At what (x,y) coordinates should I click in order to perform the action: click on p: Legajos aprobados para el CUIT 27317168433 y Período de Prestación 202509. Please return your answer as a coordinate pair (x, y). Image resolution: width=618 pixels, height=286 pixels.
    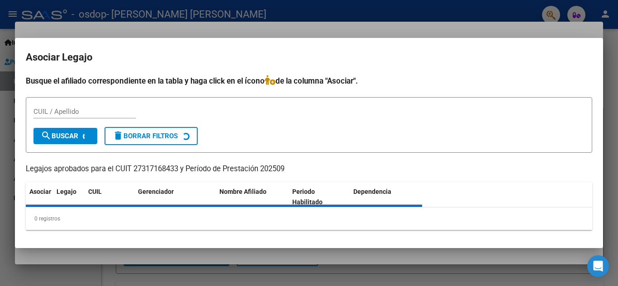
    Looking at the image, I should click on (309, 169).